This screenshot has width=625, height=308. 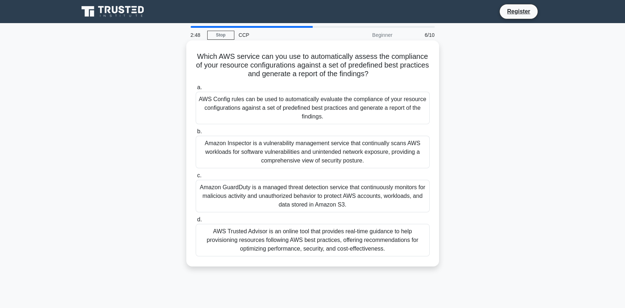 I want to click on h5: Which AWS service can you use to automatically assess the compliance of your resource configurati..., so click(x=313, y=65).